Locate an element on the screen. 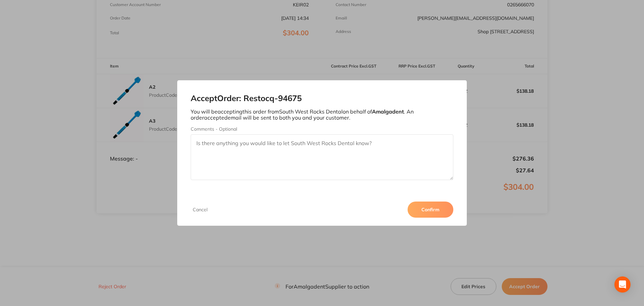  label: Comments - Optional is located at coordinates (322, 129).